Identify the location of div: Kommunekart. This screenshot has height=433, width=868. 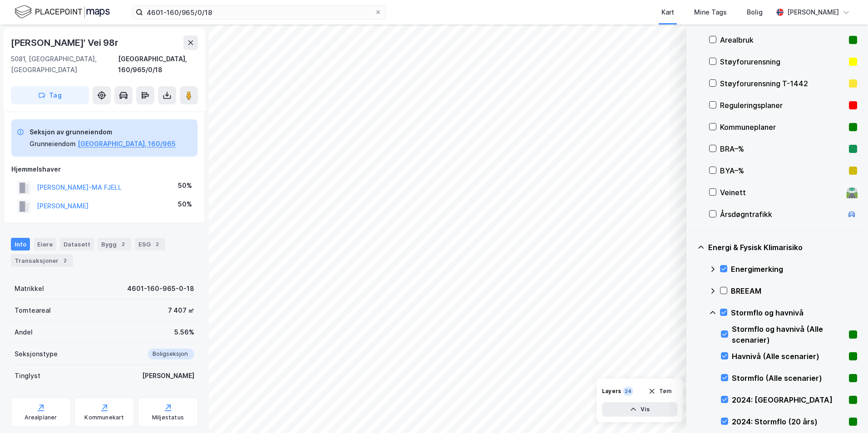
(104, 417).